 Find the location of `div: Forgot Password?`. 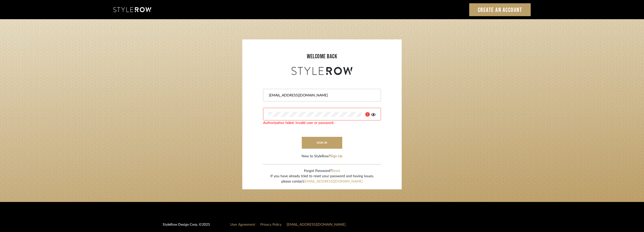

div: Forgot Password? is located at coordinates (322, 171).